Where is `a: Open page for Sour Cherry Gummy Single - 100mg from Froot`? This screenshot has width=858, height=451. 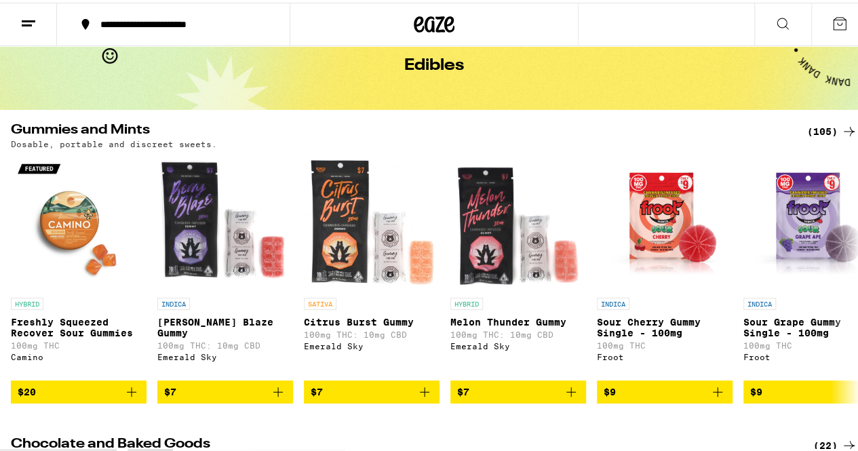 a: Open page for Sour Cherry Gummy Single - 100mg from Froot is located at coordinates (665, 265).